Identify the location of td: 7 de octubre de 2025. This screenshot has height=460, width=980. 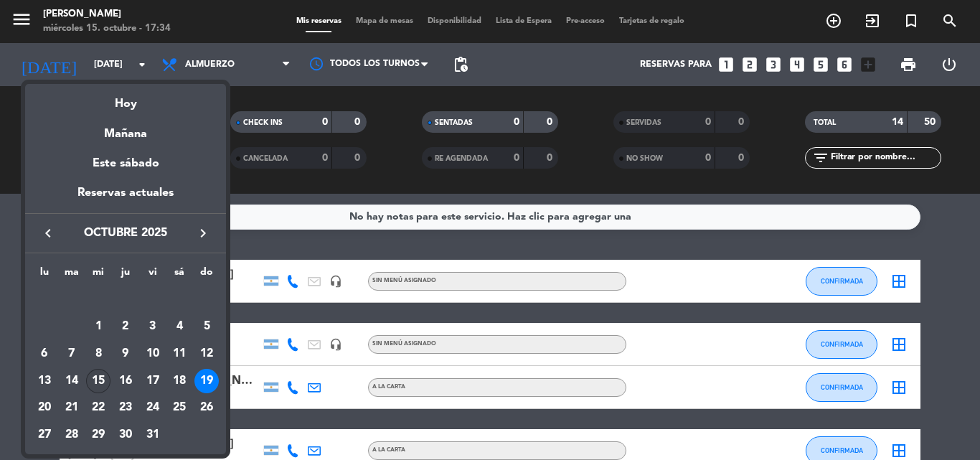
(72, 354).